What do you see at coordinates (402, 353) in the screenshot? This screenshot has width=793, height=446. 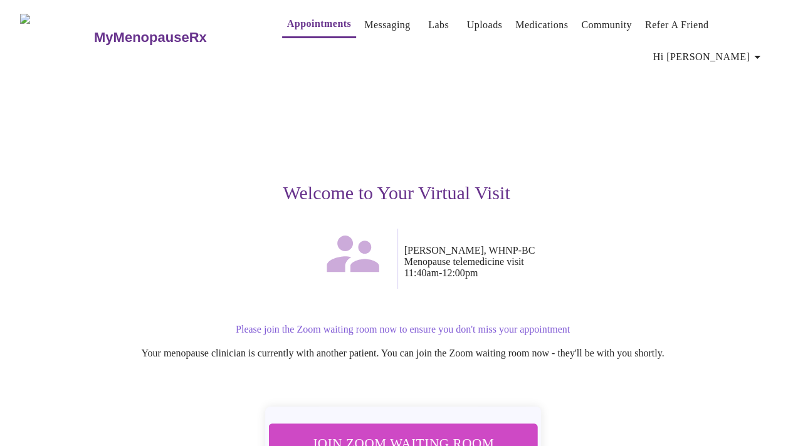 I see `p: Your menopause clinician is currently with another patient. You can join the Zoom waiting room no...` at bounding box center [402, 353].